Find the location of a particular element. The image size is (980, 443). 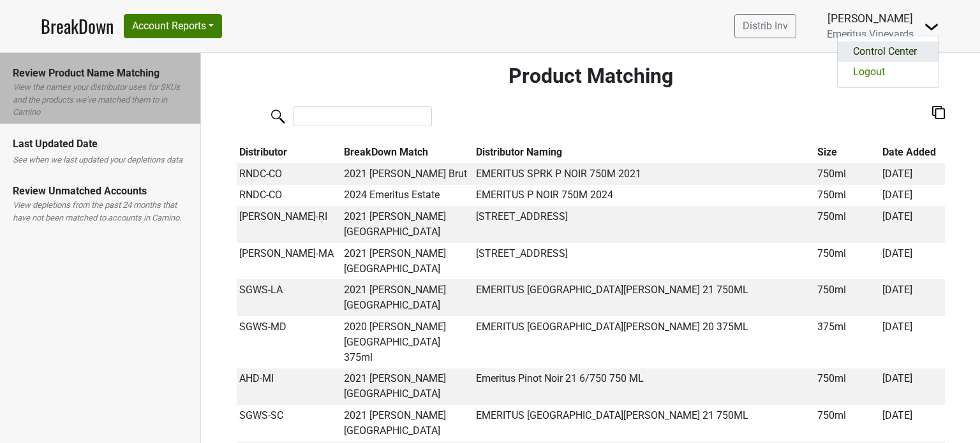

span: Emeritus Vineyards is located at coordinates (870, 33).